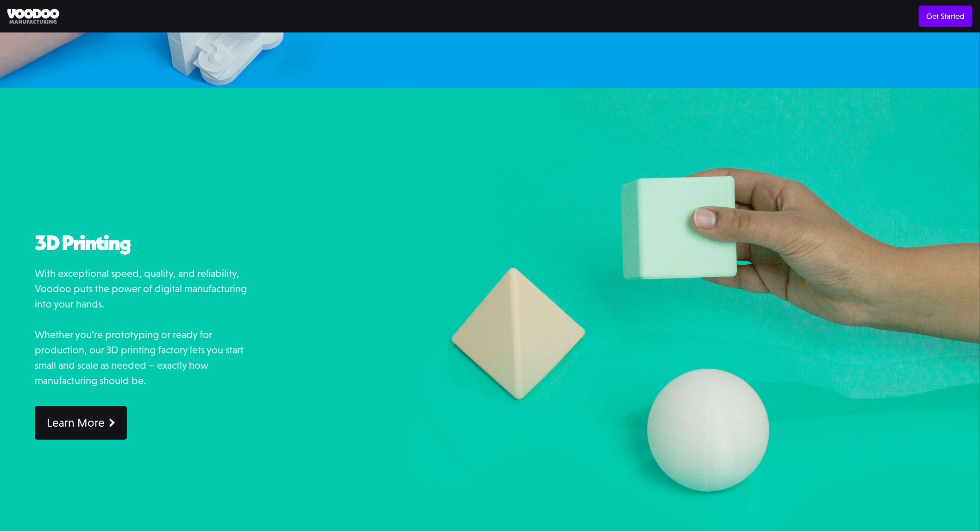 The height and width of the screenshot is (531, 980). Describe the element at coordinates (946, 16) in the screenshot. I see `a: Get Started` at that location.